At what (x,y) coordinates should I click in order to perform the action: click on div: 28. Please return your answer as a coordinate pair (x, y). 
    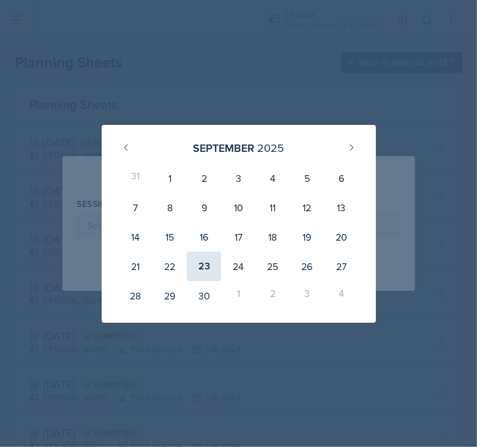
    Looking at the image, I should click on (136, 296).